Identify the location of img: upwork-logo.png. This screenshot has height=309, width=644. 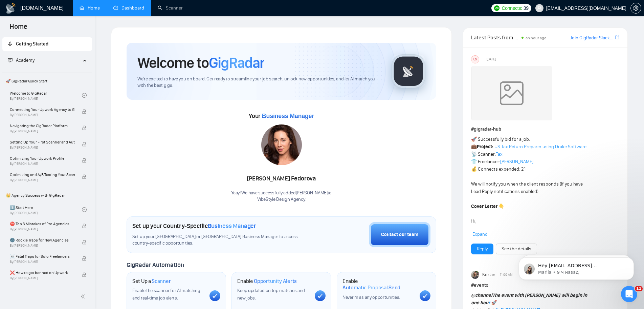
(497, 8).